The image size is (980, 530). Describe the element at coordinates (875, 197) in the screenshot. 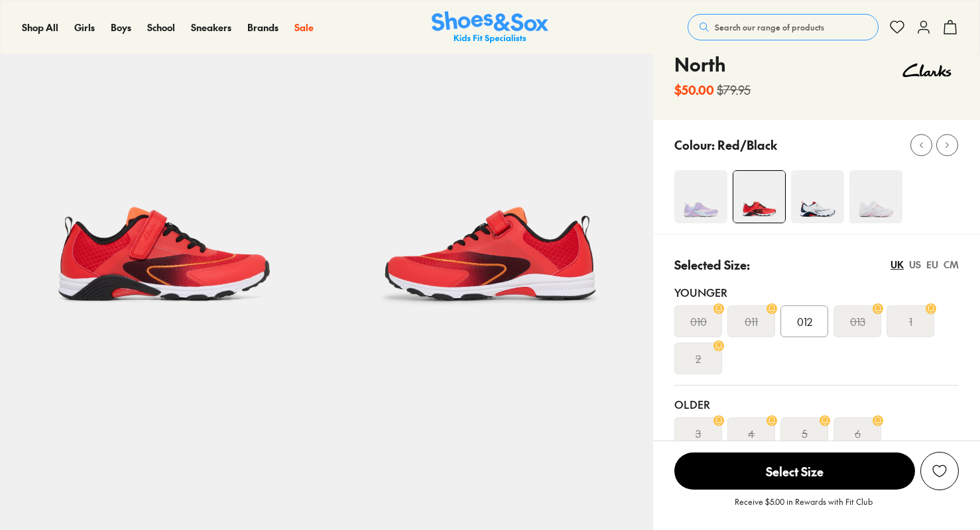

I see `img: 4-474693_1` at that location.